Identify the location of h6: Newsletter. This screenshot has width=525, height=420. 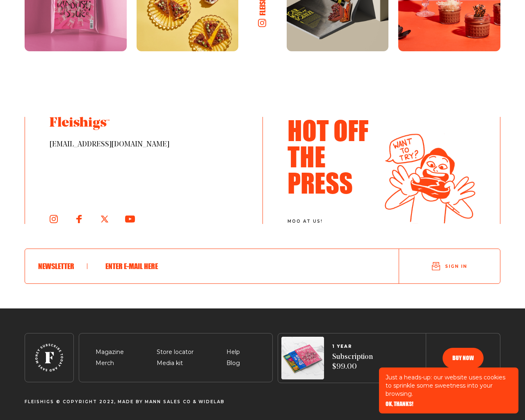
(63, 266).